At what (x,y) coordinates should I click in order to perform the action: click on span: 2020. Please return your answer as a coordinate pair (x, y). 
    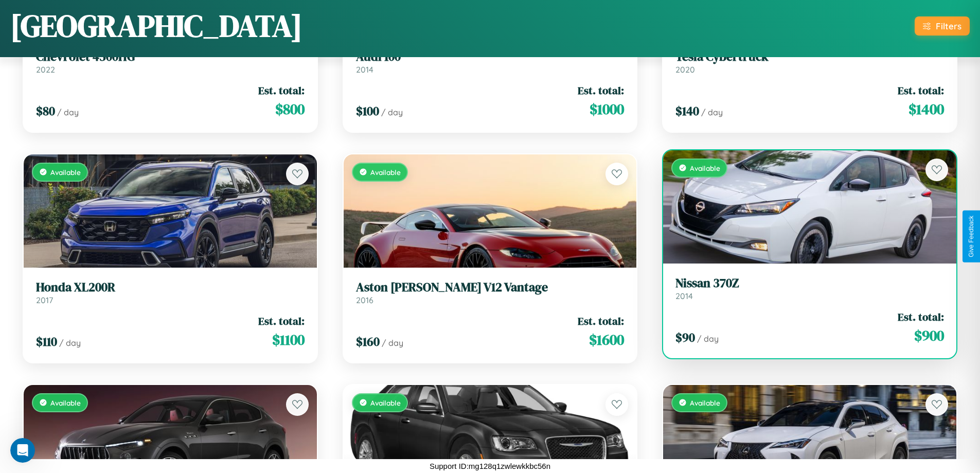
    Looking at the image, I should click on (685, 69).